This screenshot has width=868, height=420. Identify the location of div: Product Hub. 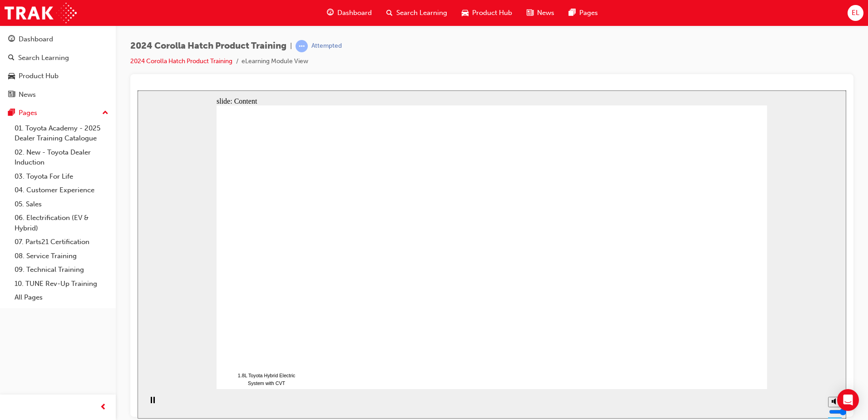
(38, 76).